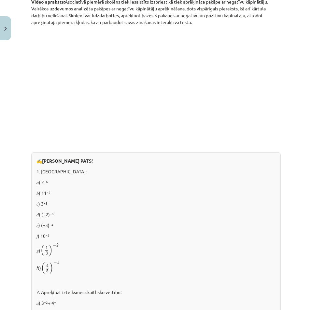 The image size is (312, 310). I want to click on p: 𝑓) 10, so click(156, 236).